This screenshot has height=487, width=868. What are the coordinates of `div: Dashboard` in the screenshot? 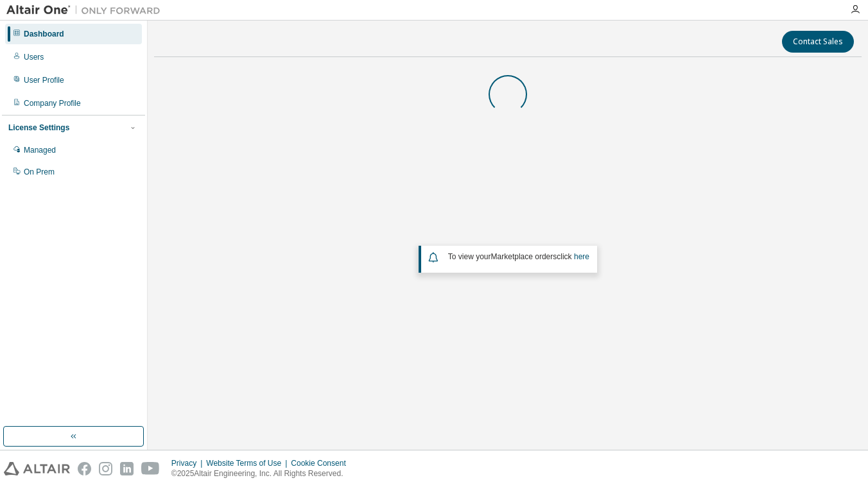 It's located at (44, 34).